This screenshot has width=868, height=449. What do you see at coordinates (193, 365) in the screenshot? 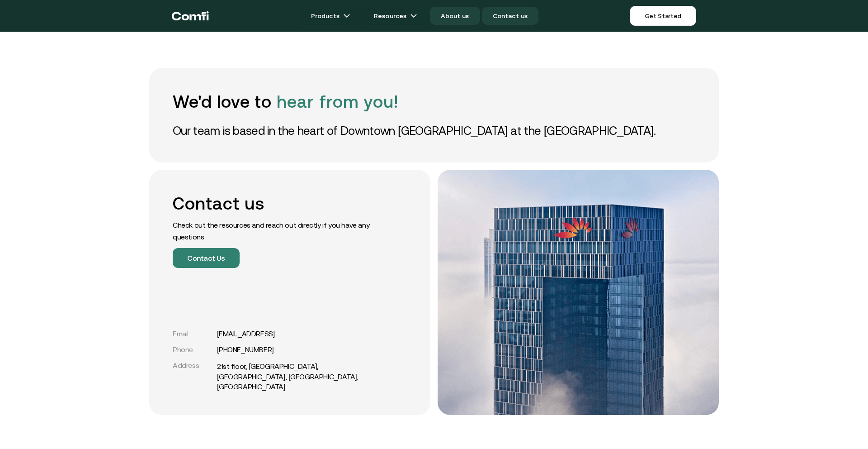
I see `div: Address` at bounding box center [193, 365].